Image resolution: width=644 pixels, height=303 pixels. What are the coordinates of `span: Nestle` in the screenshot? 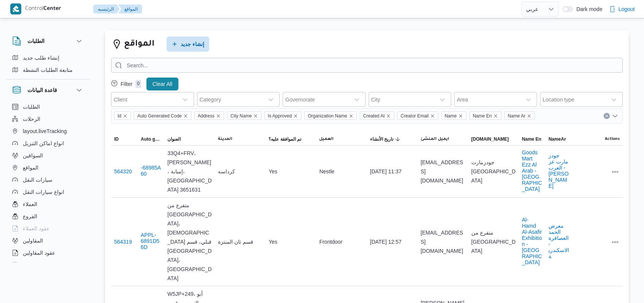 It's located at (327, 171).